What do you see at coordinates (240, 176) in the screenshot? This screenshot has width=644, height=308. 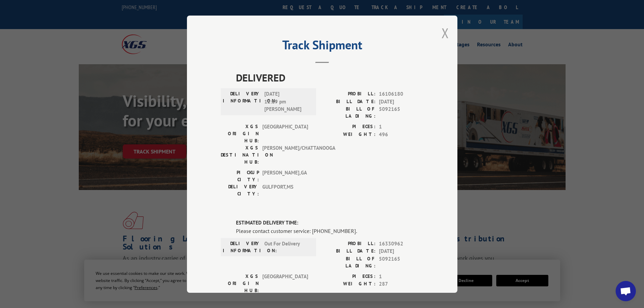 I see `label: PICKUP CITY:` at bounding box center [240, 176].